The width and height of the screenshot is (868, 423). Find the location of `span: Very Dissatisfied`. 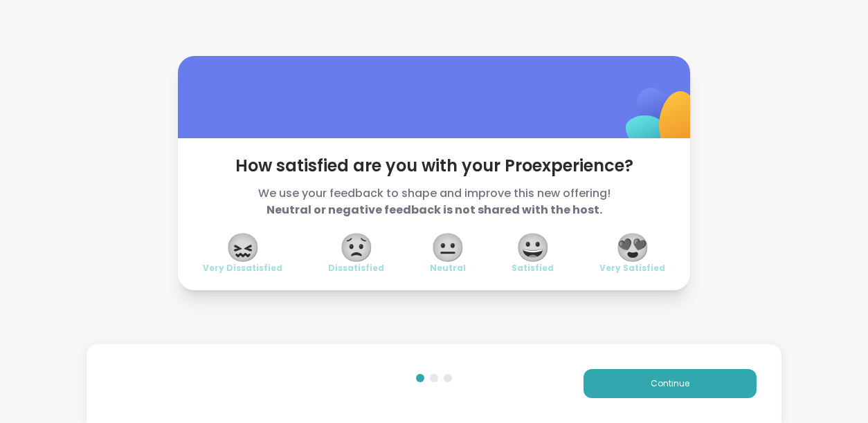

span: Very Dissatisfied is located at coordinates (242, 269).